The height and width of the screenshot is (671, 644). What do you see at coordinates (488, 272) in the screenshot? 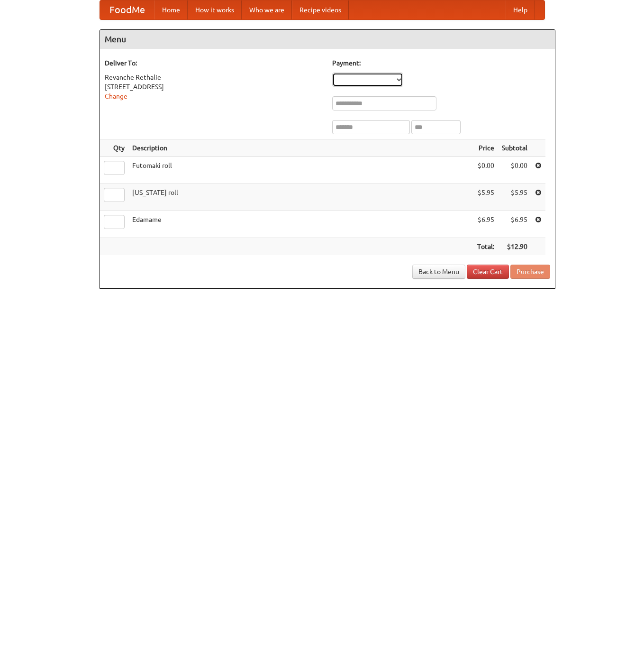
I see `a: Clear Cart` at bounding box center [488, 272].